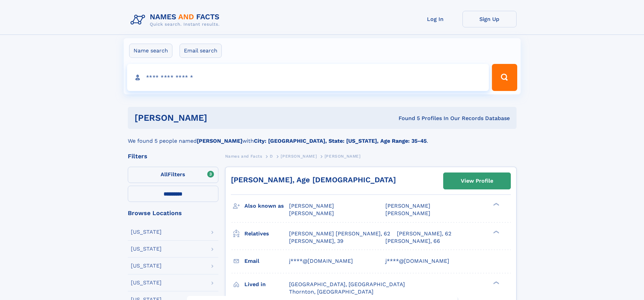 The height and width of the screenshot is (300, 644). Describe the element at coordinates (151, 50) in the screenshot. I see `label: Name search` at that location.